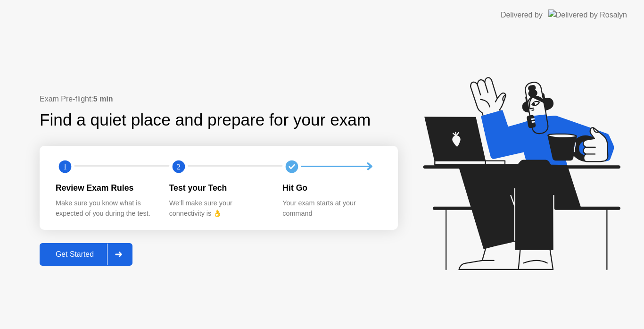 The width and height of the screenshot is (644, 329). I want to click on div: Exam Pre-flight:, so click(219, 99).